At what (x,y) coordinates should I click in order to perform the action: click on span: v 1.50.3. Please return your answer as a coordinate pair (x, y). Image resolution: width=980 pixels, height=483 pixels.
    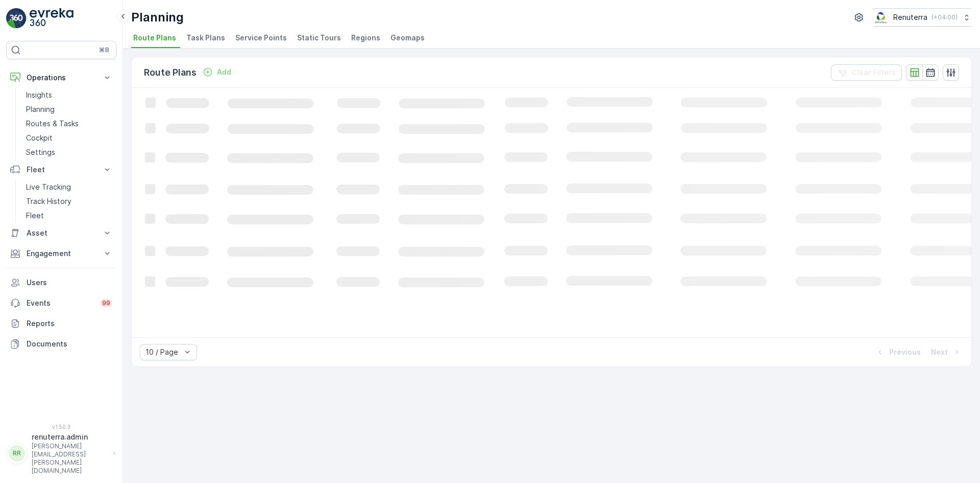
    Looking at the image, I should click on (61, 427).